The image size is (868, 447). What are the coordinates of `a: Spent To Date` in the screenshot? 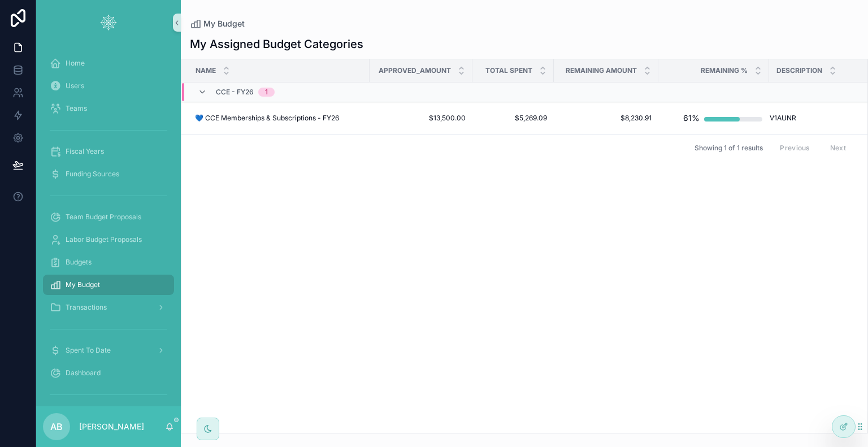 It's located at (109, 350).